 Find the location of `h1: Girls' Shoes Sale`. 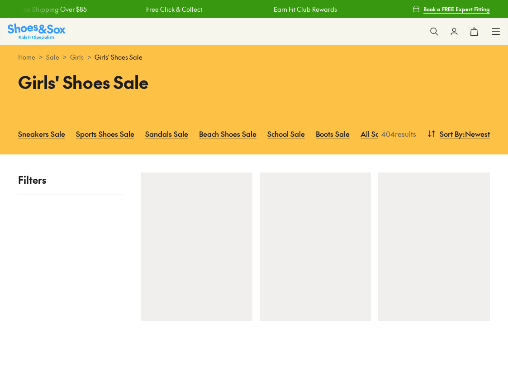

h1: Girls' Shoes Sale is located at coordinates (131, 82).